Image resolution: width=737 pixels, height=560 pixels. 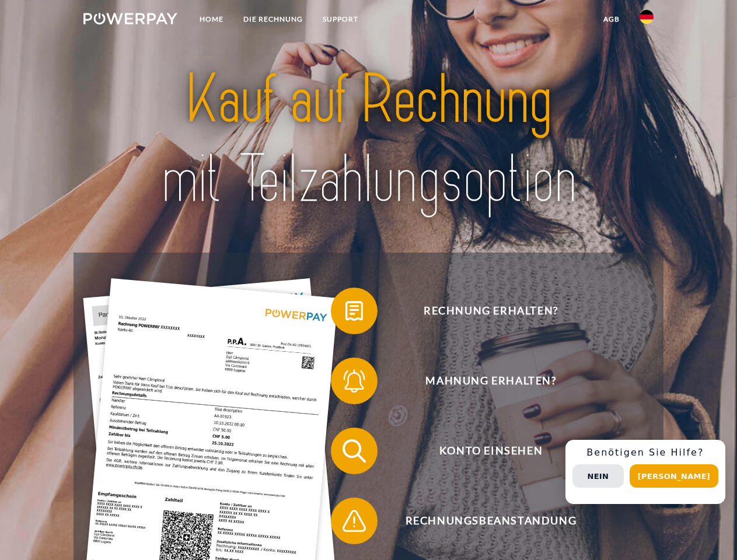 What do you see at coordinates (491, 521) in the screenshot?
I see `span: Rechnungsbeanstandung` at bounding box center [491, 521].